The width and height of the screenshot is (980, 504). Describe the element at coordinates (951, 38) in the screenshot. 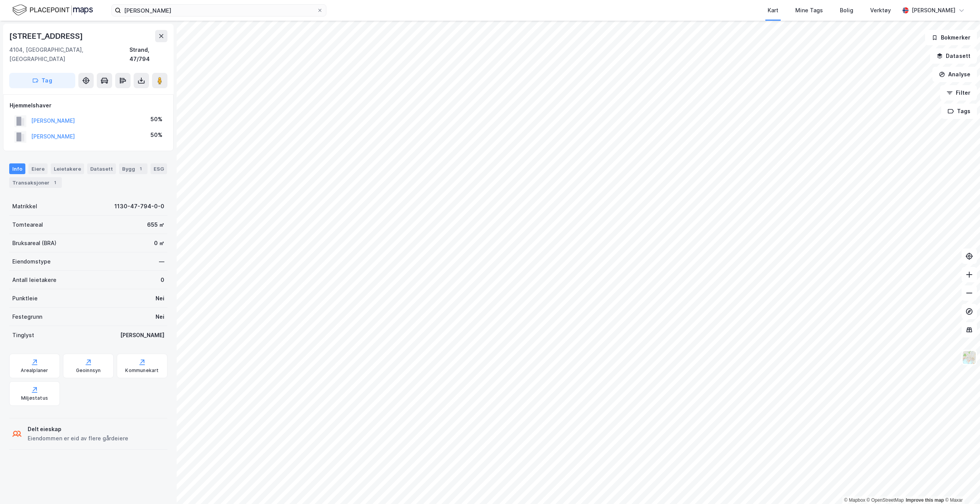

I see `button: Bokmerker` at that location.